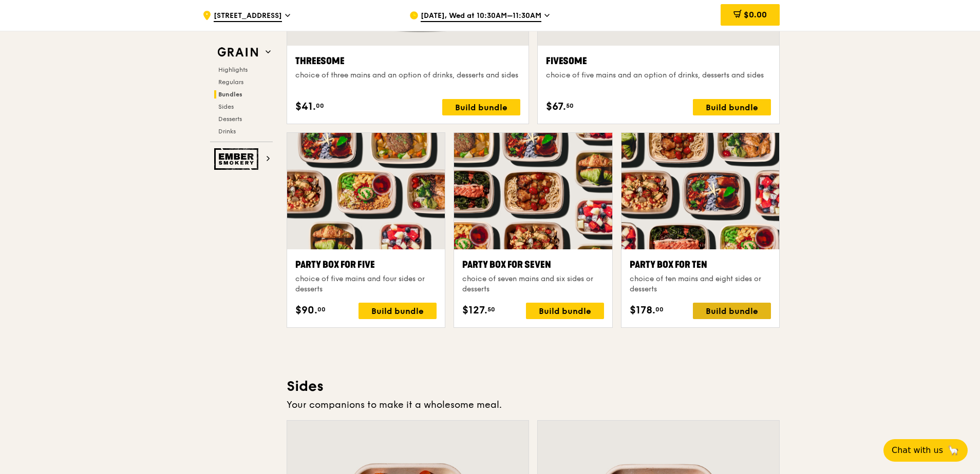  What do you see at coordinates (408, 75) in the screenshot?
I see `div: choice of three mains and an option of drinks, desserts and sides` at bounding box center [408, 75].